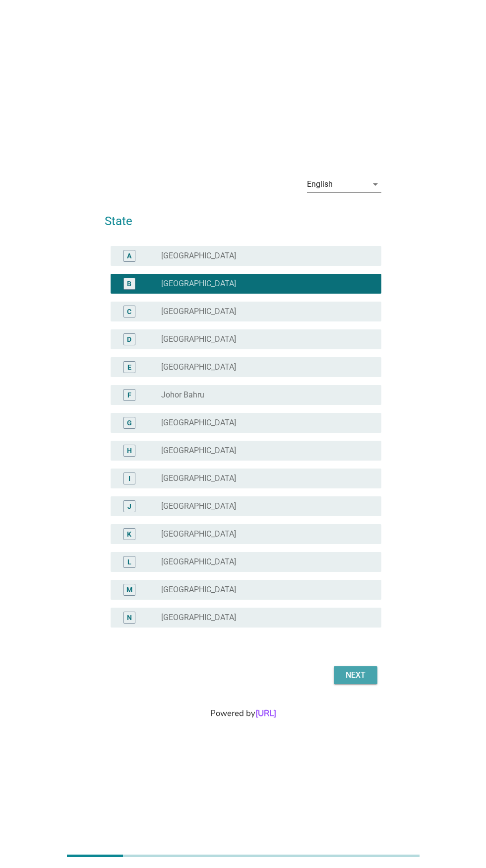 Image resolution: width=486 pixels, height=868 pixels. I want to click on label: Johor Bahru, so click(183, 394).